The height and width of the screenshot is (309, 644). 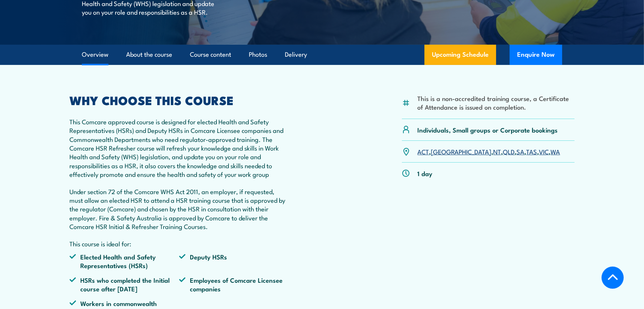 I want to click on h2: WHY CHOOSE THIS COURSE, so click(x=179, y=100).